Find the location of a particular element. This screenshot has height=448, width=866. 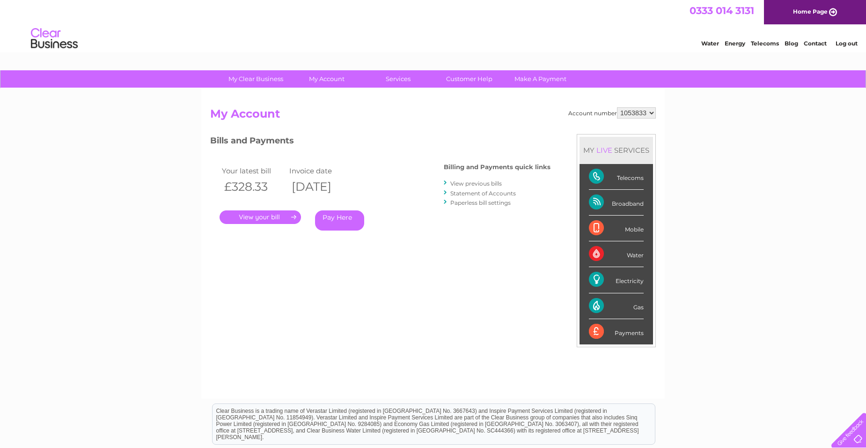

span: 0333 014 3131 is located at coordinates (722, 10).